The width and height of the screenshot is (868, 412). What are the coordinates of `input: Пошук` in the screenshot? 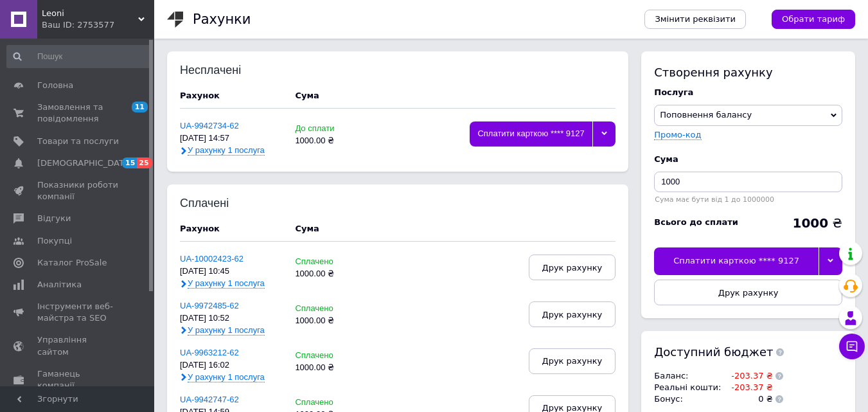 It's located at (79, 57).